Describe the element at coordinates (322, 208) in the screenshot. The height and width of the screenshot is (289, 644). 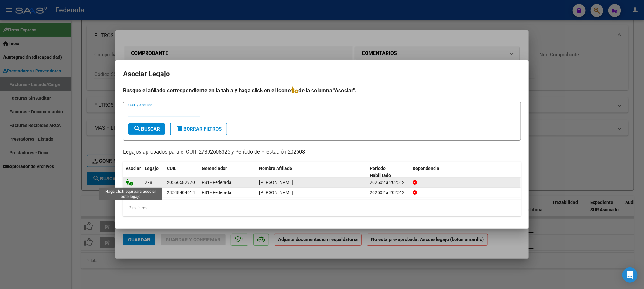
I see `div: 2 registros` at that location.